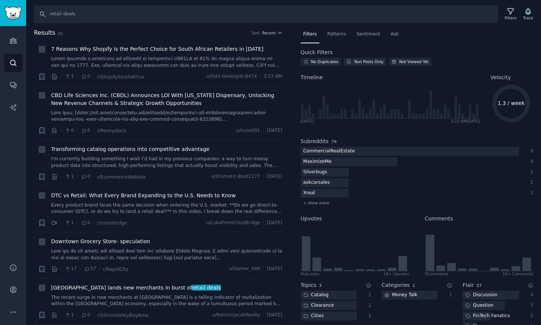 The image size is (541, 325). Describe the element at coordinates (368, 34) in the screenshot. I see `span: Sentiment` at that location.